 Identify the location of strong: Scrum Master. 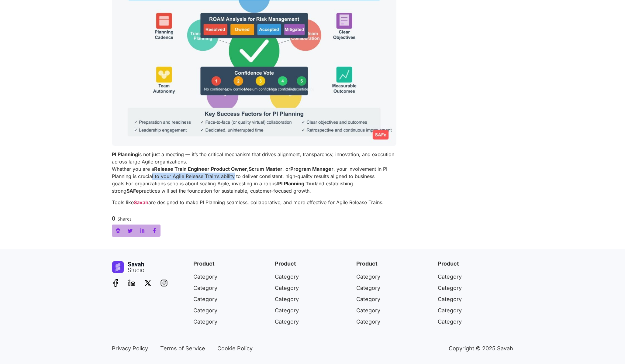
(265, 169).